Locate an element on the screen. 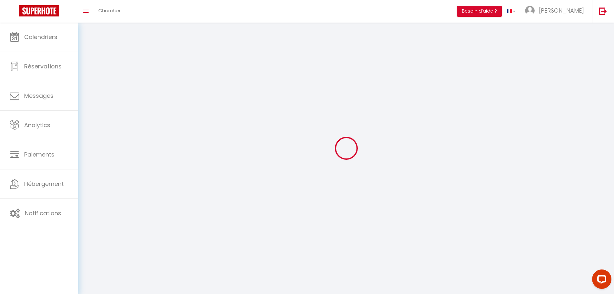 This screenshot has width=614, height=294. img: logout is located at coordinates (603, 11).